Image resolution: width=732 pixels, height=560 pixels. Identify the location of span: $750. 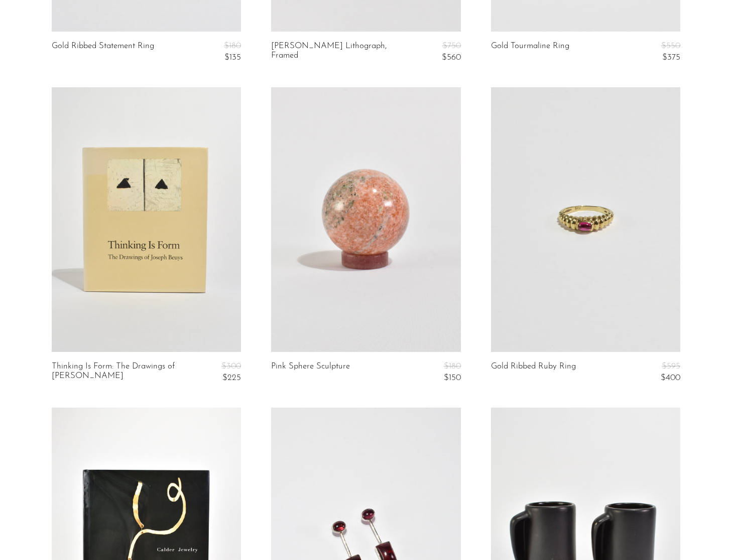
(451, 46).